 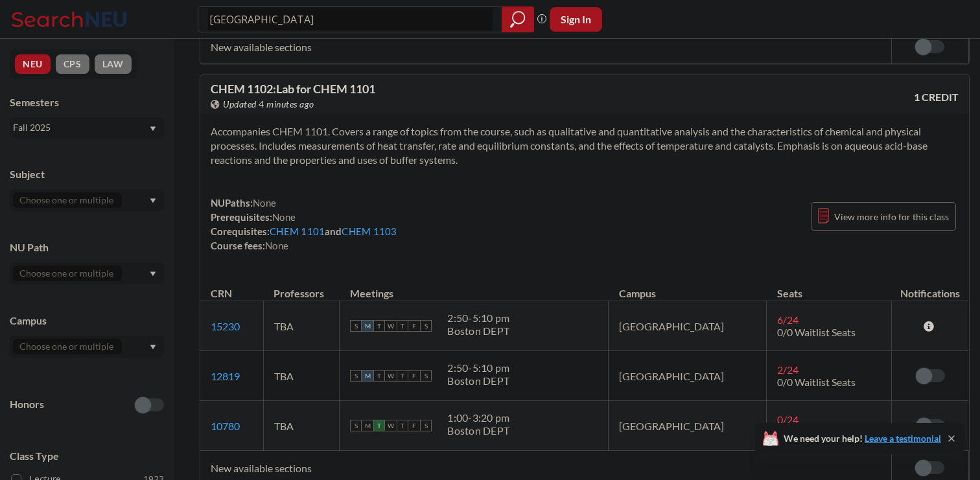 What do you see at coordinates (518, 19) in the screenshot?
I see `div: magnifying glass` at bounding box center [518, 19].